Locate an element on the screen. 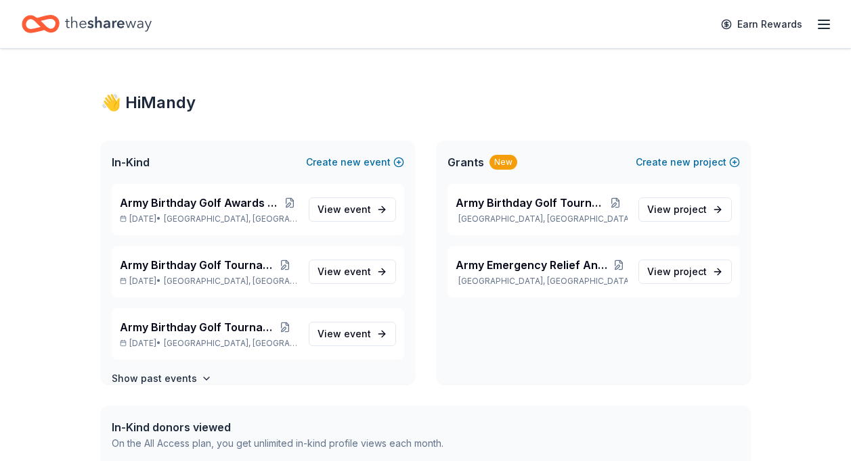 Image resolution: width=851 pixels, height=461 pixels. span: Army Emergency Relief Annual Giving Campaign is located at coordinates (533, 265).